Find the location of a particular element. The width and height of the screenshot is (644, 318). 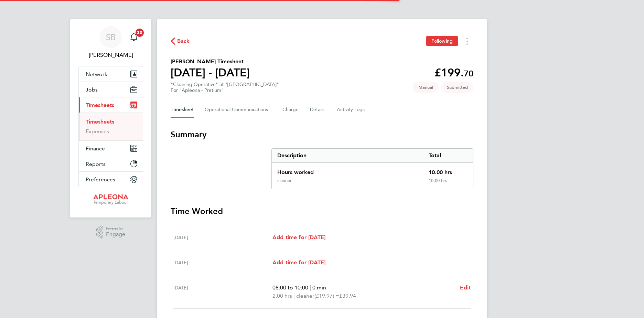

span: 70 is located at coordinates (468, 74).